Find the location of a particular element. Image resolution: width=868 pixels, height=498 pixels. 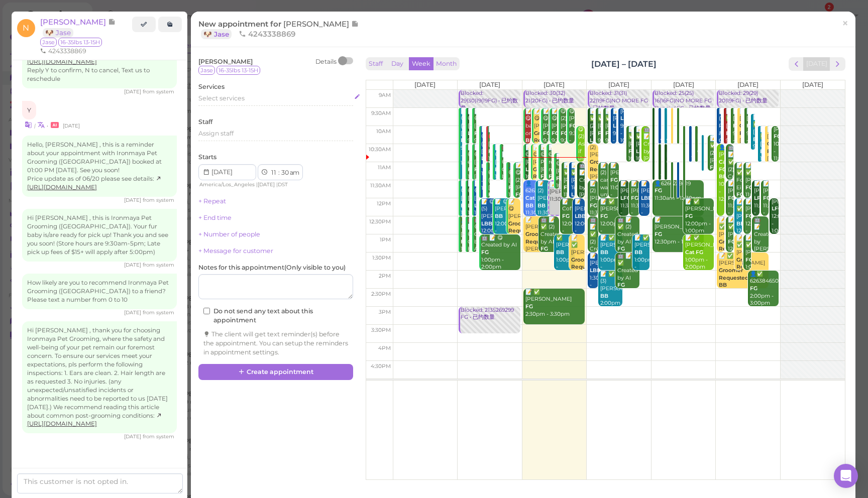

button: Create appointment is located at coordinates (276, 373).